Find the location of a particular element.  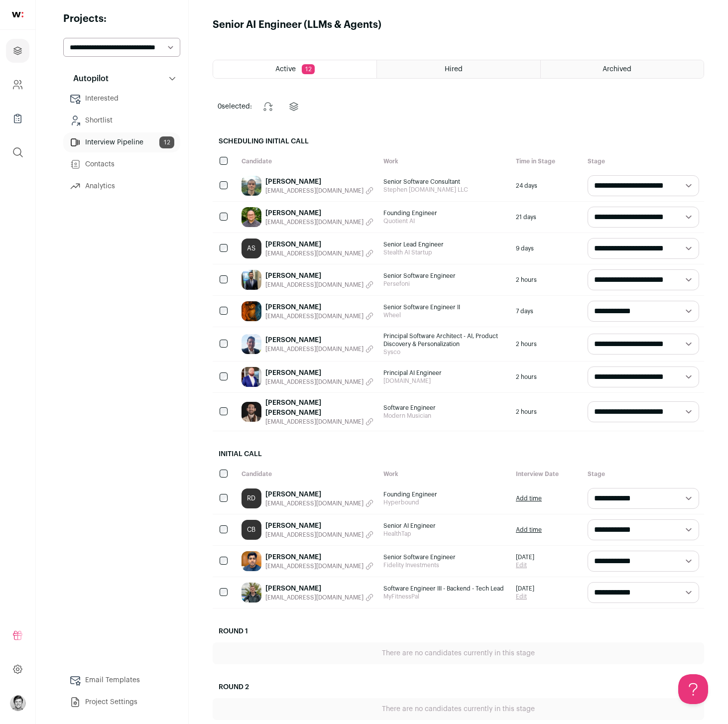

div: CB is located at coordinates (251, 530).